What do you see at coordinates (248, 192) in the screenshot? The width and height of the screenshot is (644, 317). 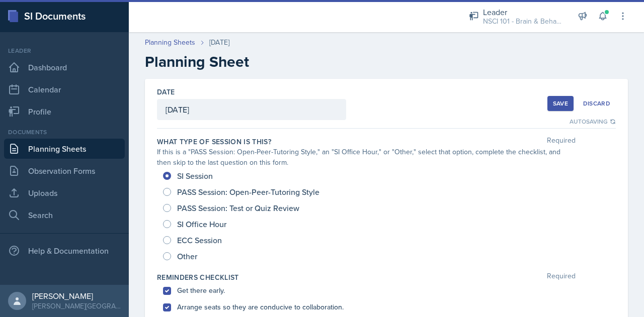 I see `span: PASS Session: Open-Peer-Tutoring Style` at bounding box center [248, 192].